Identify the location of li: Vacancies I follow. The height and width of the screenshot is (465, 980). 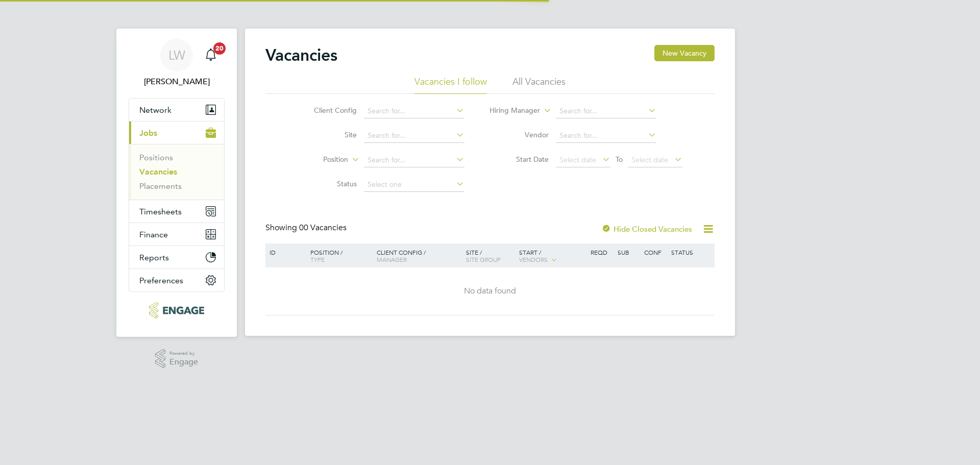
(451, 85).